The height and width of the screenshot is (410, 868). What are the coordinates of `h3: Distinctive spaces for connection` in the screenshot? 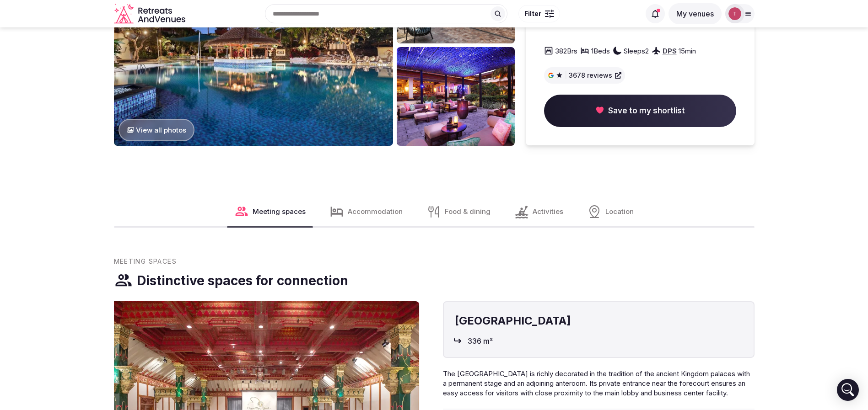 It's located at (243, 281).